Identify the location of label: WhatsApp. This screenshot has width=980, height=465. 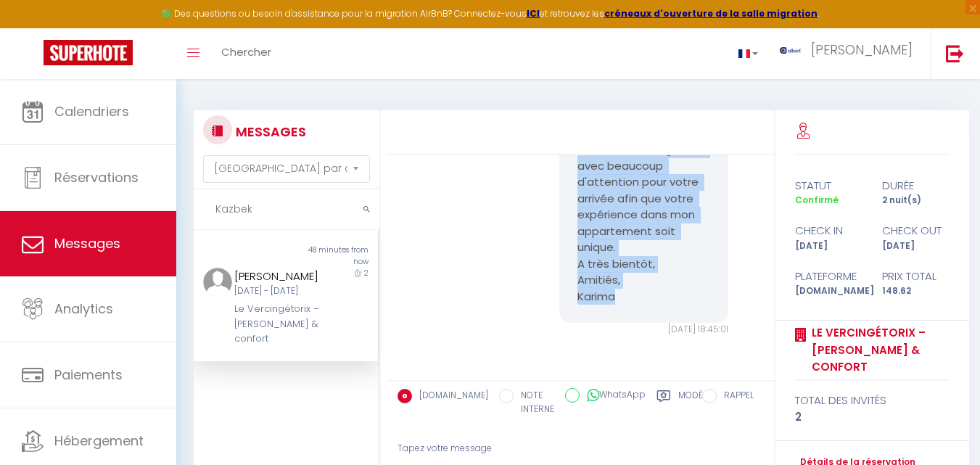
(612, 396).